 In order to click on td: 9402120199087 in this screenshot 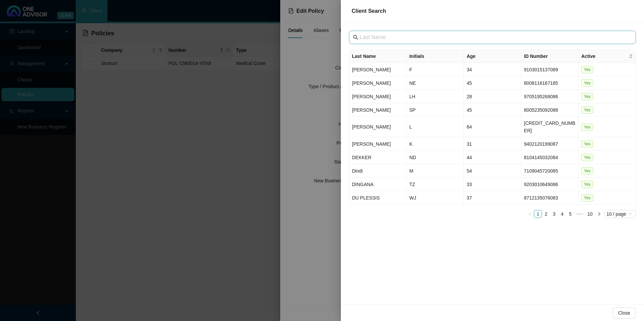, I will do `click(550, 144)`.